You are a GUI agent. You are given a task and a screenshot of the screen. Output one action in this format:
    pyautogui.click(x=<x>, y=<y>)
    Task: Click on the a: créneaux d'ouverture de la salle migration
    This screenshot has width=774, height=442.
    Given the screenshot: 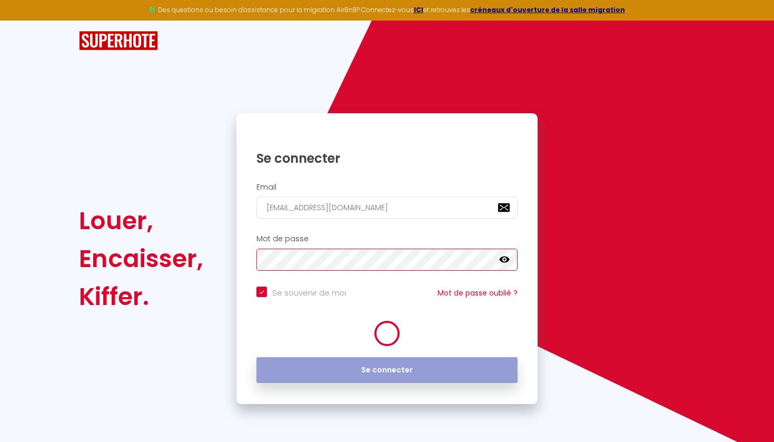 What is the action you would take?
    pyautogui.click(x=547, y=9)
    